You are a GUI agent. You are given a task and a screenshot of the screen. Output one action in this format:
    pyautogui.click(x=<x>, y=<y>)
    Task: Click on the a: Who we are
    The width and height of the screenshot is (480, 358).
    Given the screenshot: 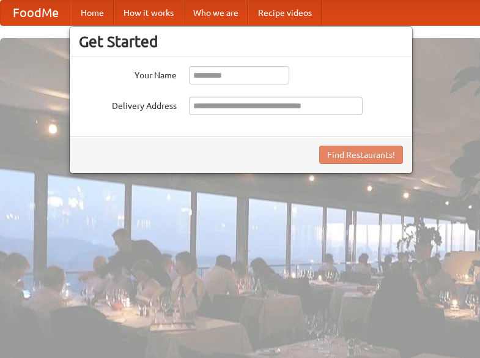 What is the action you would take?
    pyautogui.click(x=216, y=13)
    